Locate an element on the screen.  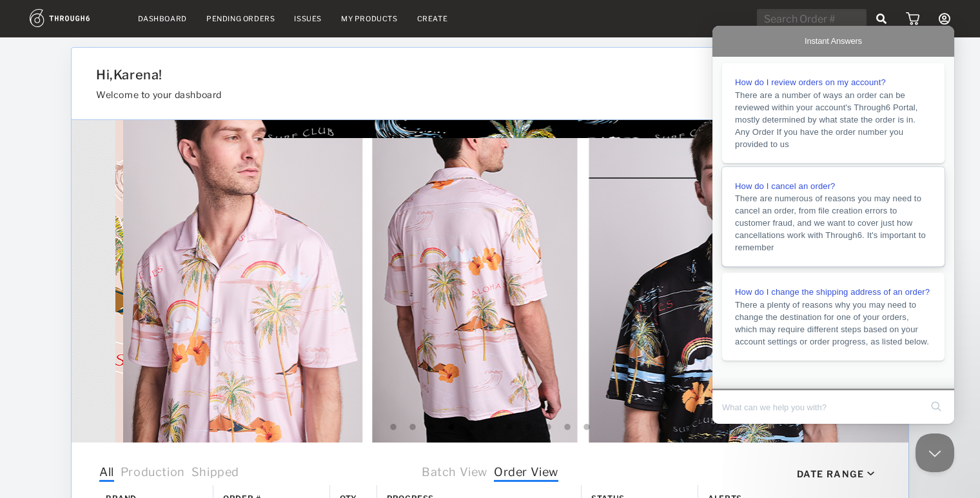
button: 3 is located at coordinates (432, 427).